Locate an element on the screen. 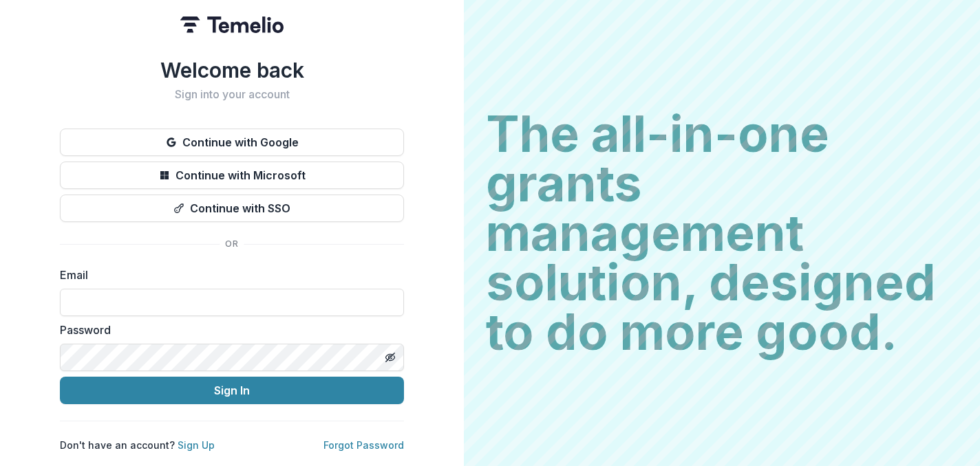 The height and width of the screenshot is (466, 980). a: Forgot Password is located at coordinates (363, 445).